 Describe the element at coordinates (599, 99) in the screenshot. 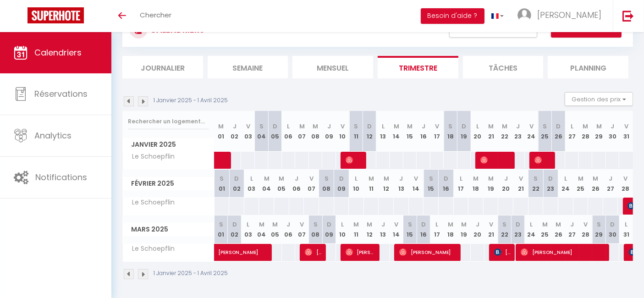

I see `button: Gestion des prix` at that location.